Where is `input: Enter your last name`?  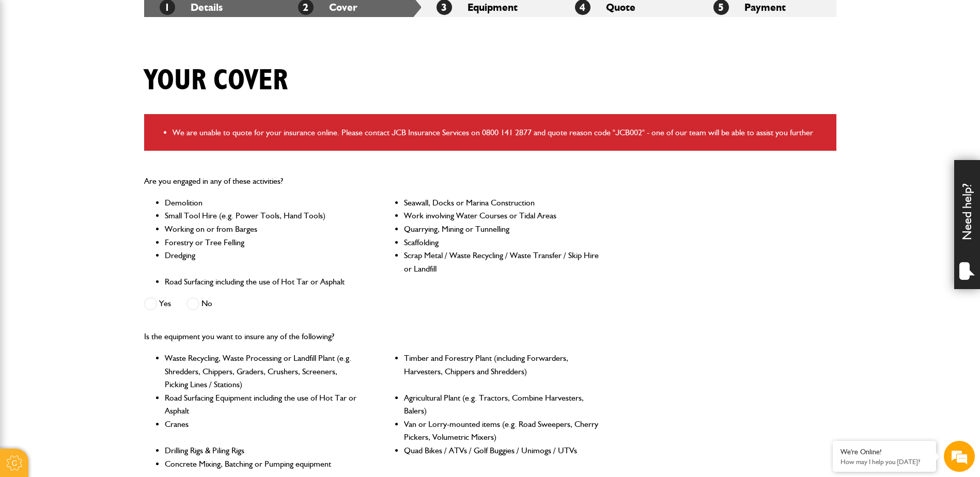 input: Enter your last name is located at coordinates (101, 107).